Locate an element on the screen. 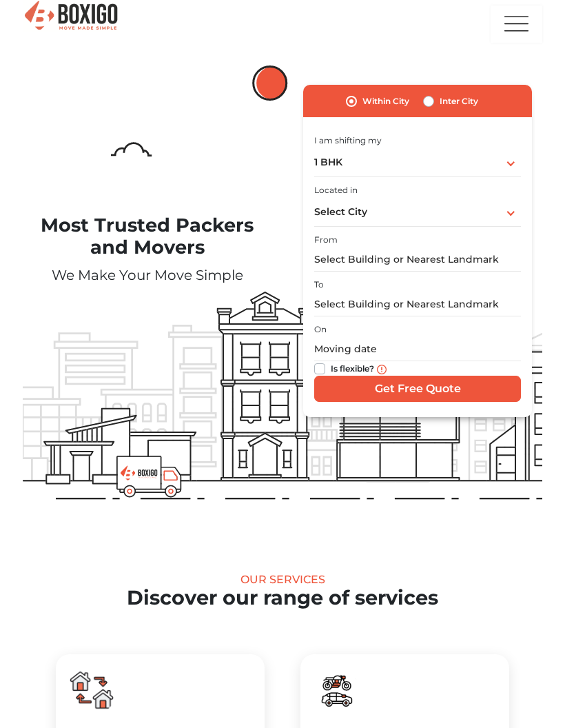  label: From is located at coordinates (326, 240).